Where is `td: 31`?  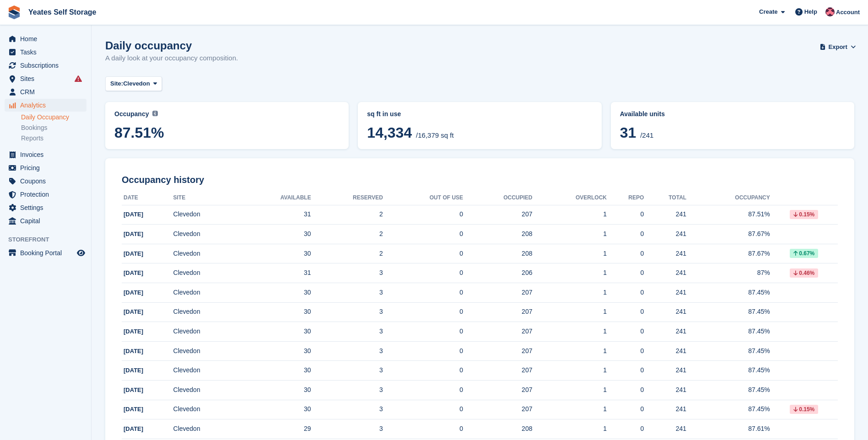
td: 31 is located at coordinates (274, 214).